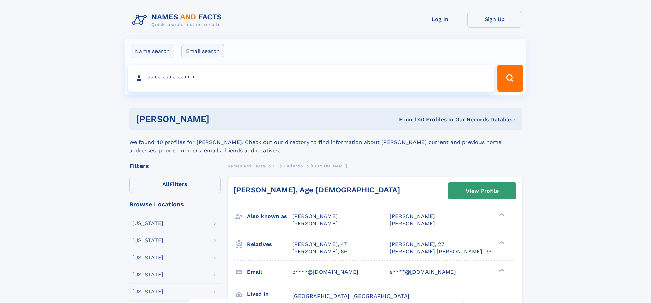 The image size is (651, 303). What do you see at coordinates (440, 19) in the screenshot?
I see `a: Log In` at bounding box center [440, 19].